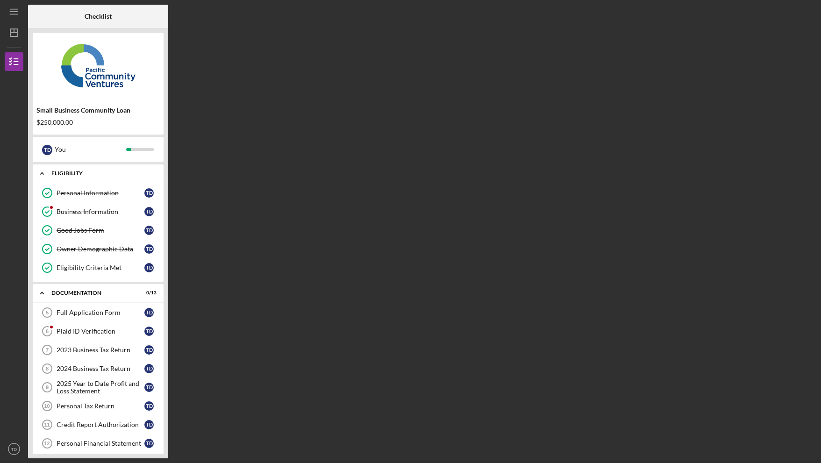 The width and height of the screenshot is (821, 463). Describe the element at coordinates (100, 443) in the screenshot. I see `div: Personal Financial Statement` at that location.